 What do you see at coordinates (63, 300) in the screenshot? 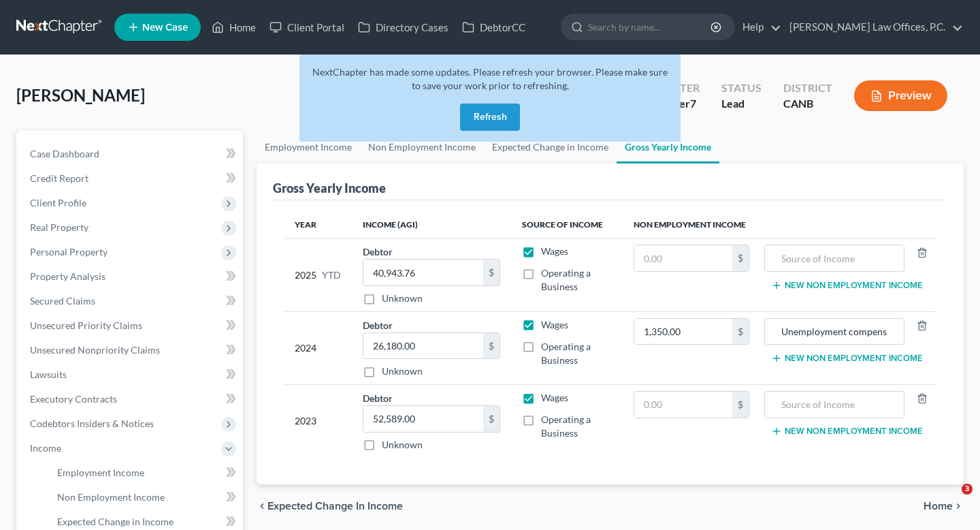
I see `span: Secured Claims` at bounding box center [63, 300].